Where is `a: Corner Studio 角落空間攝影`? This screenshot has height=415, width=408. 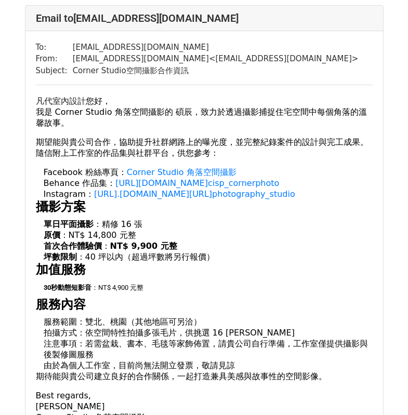
a: Corner Studio 角落空間攝影 is located at coordinates (181, 172).